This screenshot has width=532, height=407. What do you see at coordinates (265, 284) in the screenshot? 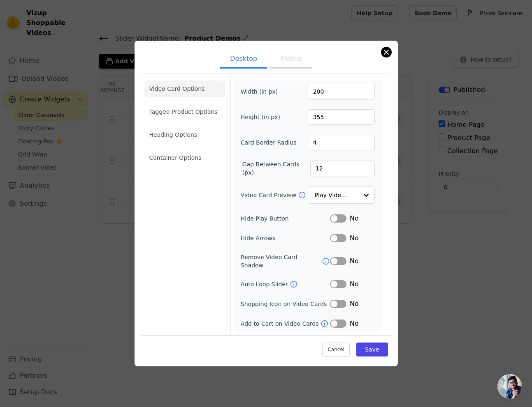
I see `label: Auto Loop Slider` at bounding box center [265, 284].